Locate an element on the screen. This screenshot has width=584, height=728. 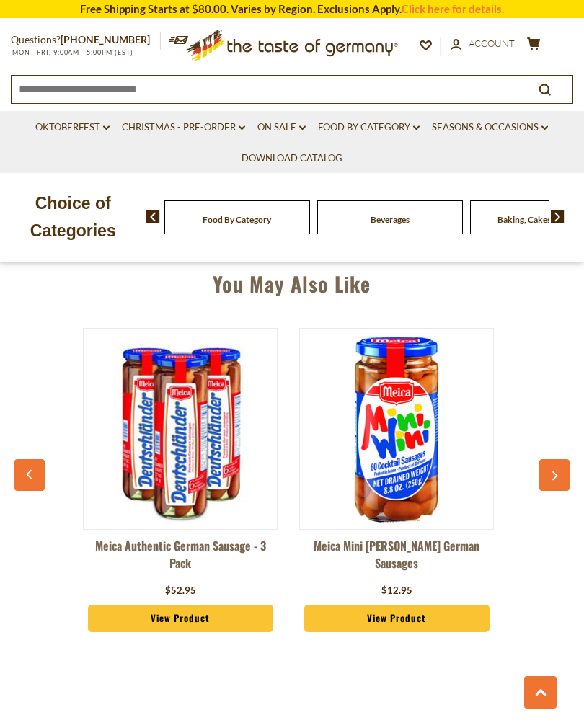
div: You May Also Like is located at coordinates (291, 280).